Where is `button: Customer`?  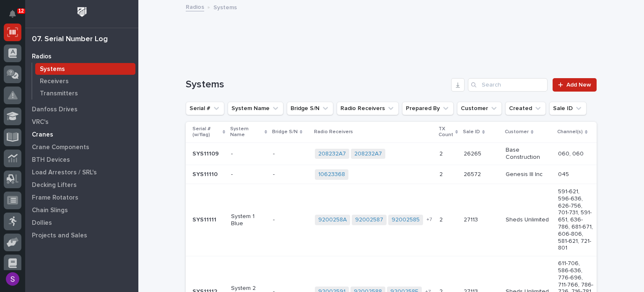
button: Customer is located at coordinates (480, 109).